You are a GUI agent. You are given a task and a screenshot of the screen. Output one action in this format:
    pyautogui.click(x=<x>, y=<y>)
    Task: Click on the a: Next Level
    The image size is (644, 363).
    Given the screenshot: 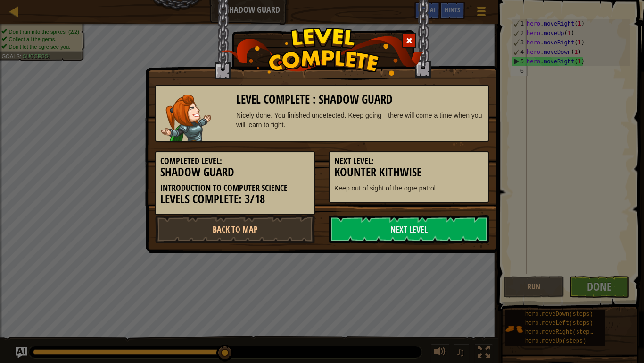 What is the action you would take?
    pyautogui.click(x=409, y=229)
    